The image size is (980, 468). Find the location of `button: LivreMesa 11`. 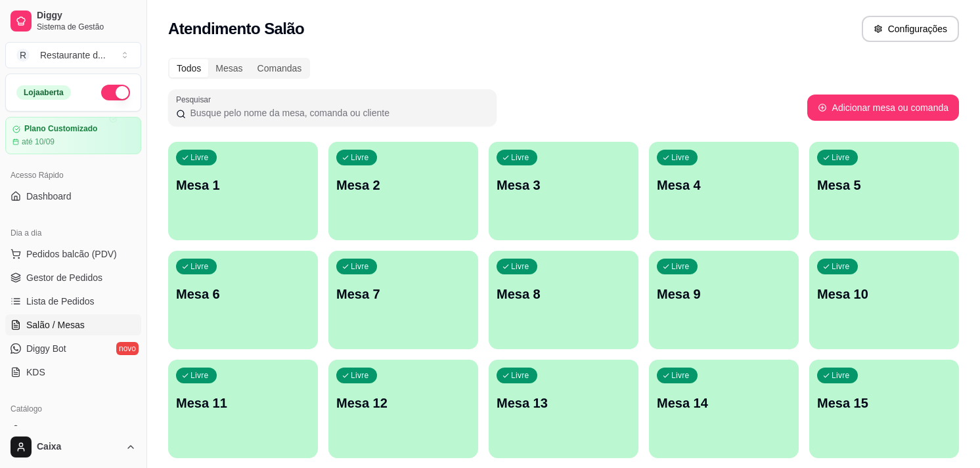

button: LivreMesa 11 is located at coordinates (243, 409).